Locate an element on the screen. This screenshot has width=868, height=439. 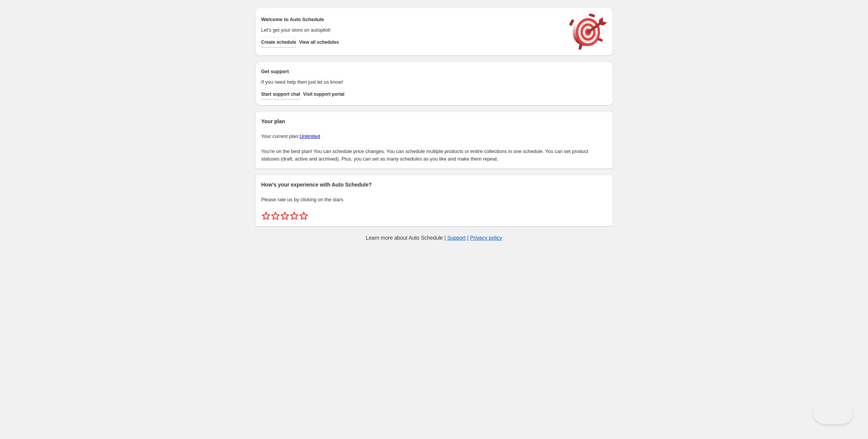
button: View all schedules is located at coordinates (319, 42).